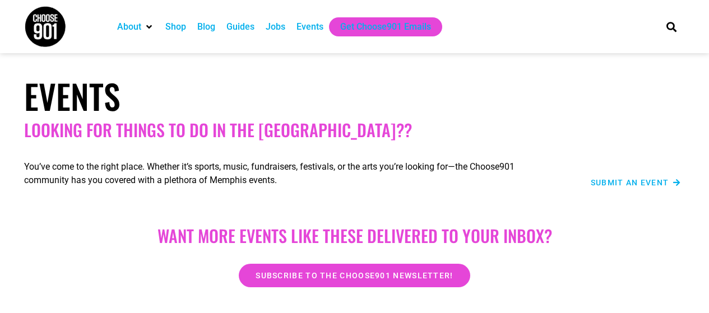 The image size is (709, 313). I want to click on div: Blog, so click(206, 27).